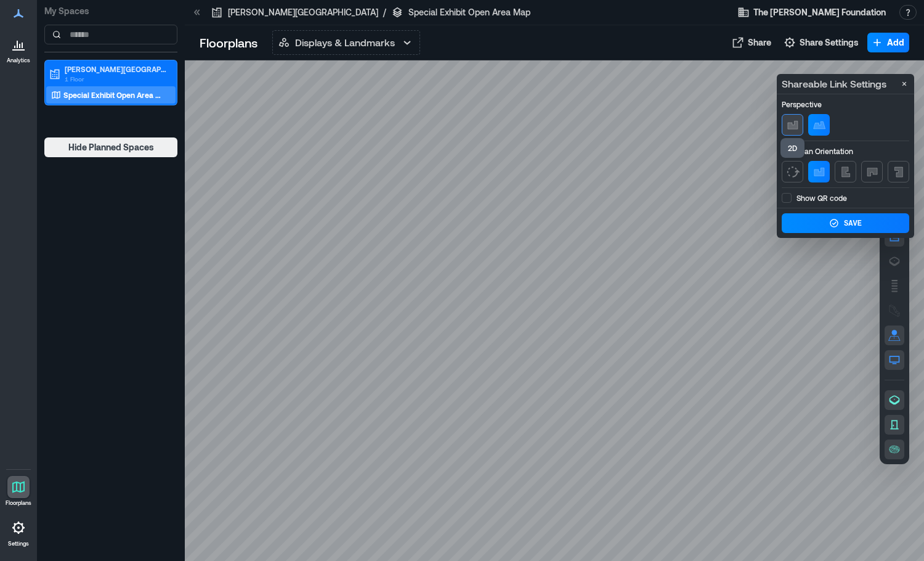  What do you see at coordinates (751, 42) in the screenshot?
I see `button: Share` at bounding box center [751, 42].